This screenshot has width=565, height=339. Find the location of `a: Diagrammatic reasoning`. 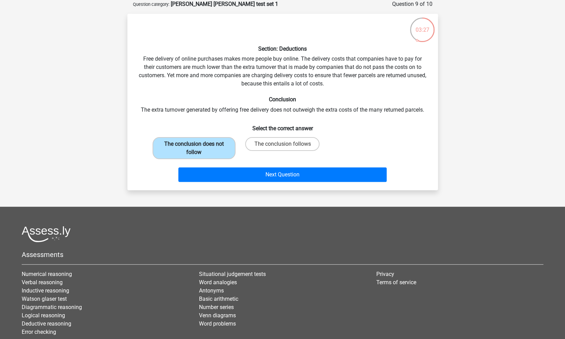

a: Diagrammatic reasoning is located at coordinates (52, 307).